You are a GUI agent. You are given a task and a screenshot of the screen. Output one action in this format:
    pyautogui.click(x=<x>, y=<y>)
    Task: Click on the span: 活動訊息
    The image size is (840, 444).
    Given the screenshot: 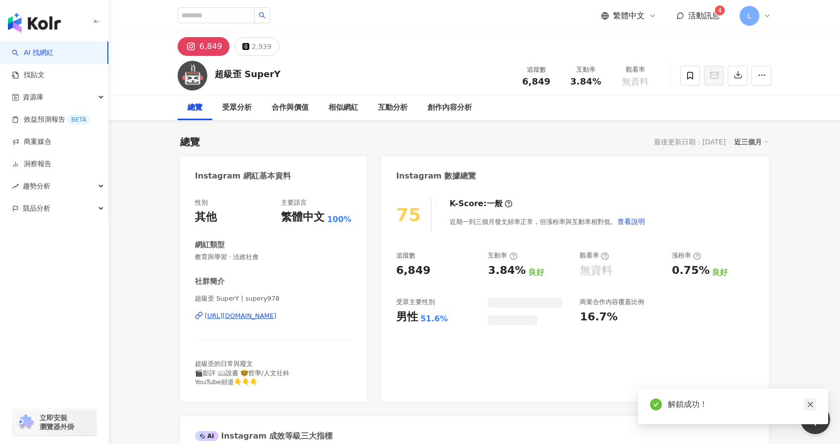 What is the action you would take?
    pyautogui.click(x=704, y=15)
    